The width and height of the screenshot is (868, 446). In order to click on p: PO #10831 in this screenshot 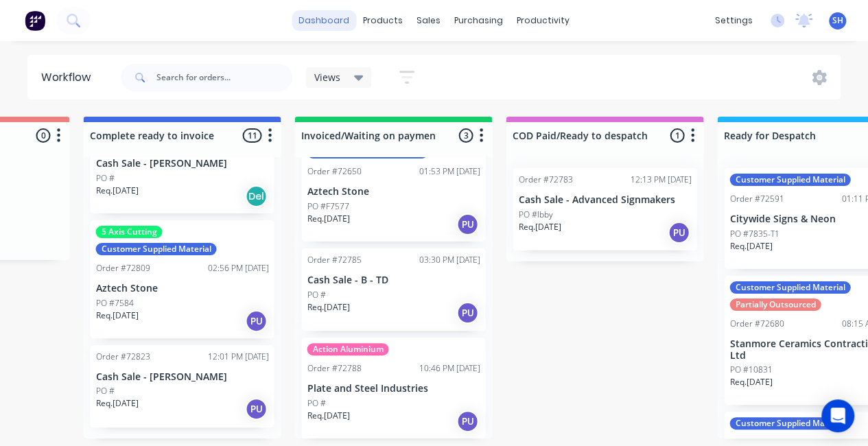, I will do `click(751, 369)`.